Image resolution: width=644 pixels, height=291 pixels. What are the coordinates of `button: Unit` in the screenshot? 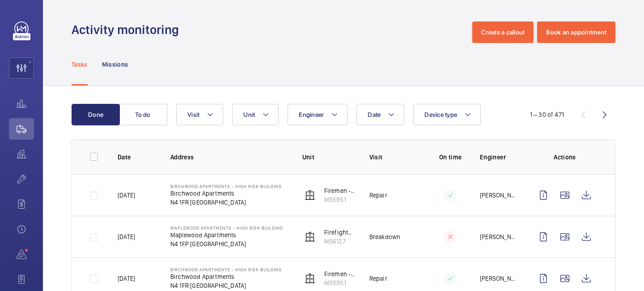 It's located at (255, 115).